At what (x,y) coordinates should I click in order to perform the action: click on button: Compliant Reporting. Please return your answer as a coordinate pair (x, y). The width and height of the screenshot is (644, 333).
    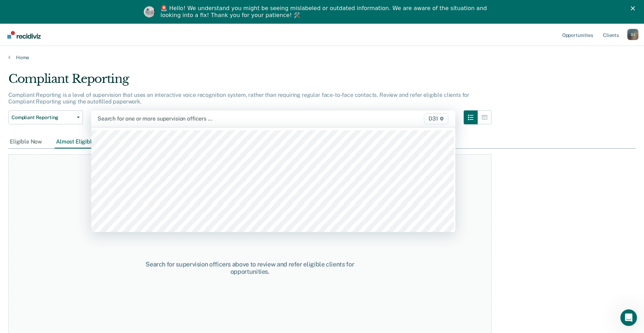
    Looking at the image, I should click on (45, 117).